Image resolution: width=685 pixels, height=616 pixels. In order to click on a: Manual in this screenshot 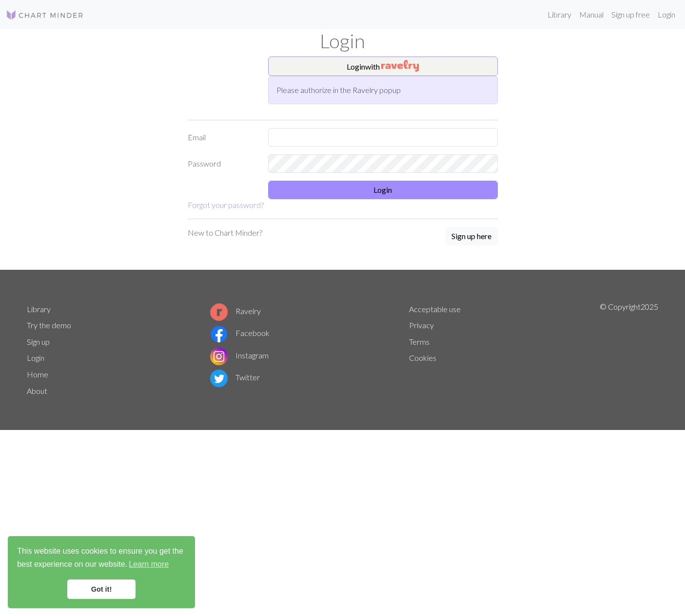, I will do `click(591, 14)`.